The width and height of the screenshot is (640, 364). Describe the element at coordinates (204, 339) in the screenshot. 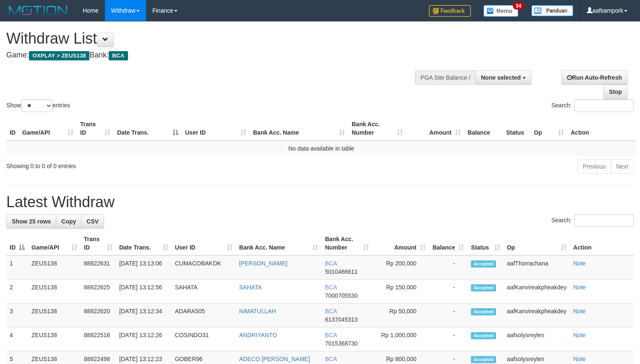

I see `td: COSINDO31` at that location.